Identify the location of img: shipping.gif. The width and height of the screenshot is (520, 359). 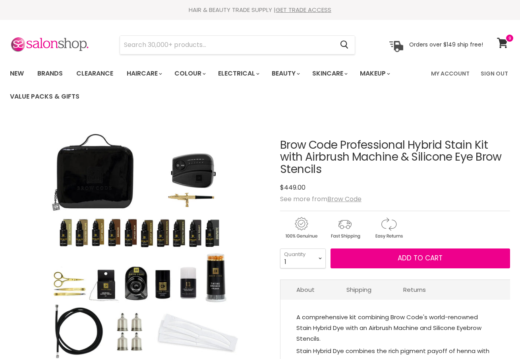
(345, 228).